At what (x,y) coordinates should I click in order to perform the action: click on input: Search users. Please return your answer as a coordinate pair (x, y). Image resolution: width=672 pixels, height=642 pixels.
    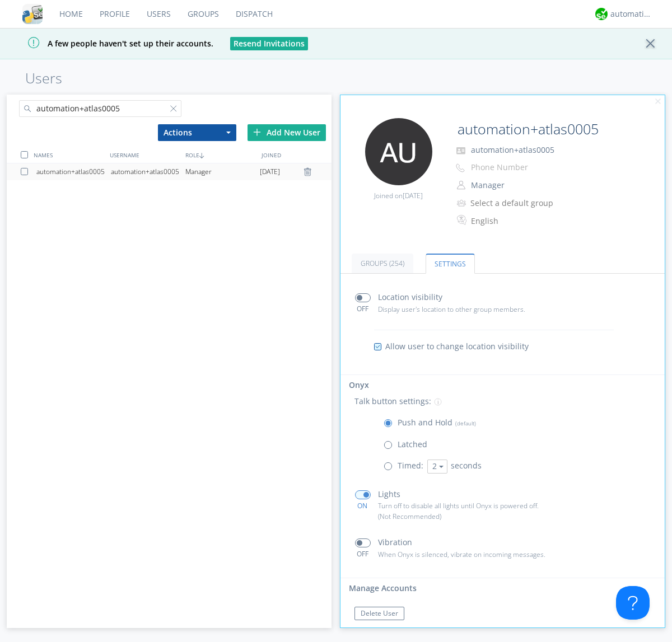
    Looking at the image, I should click on (100, 109).